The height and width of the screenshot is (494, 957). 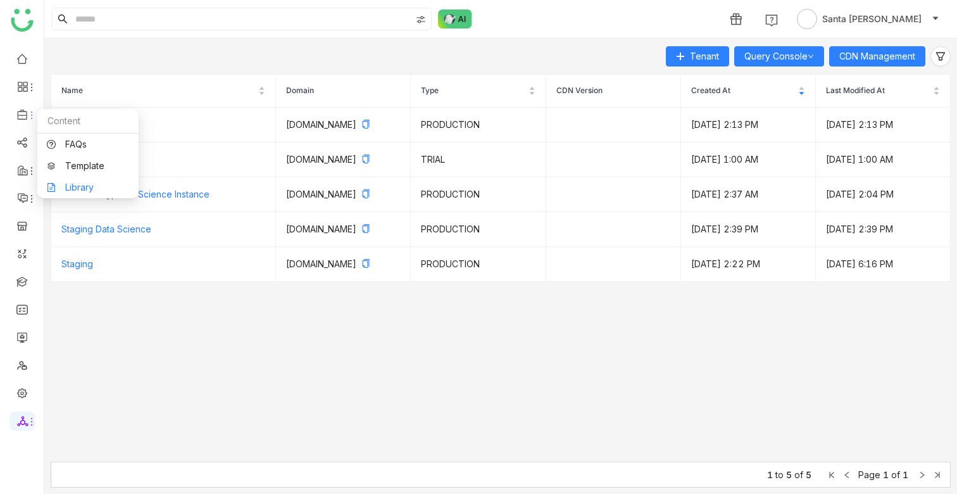 I want to click on span: CDN Management, so click(x=877, y=56).